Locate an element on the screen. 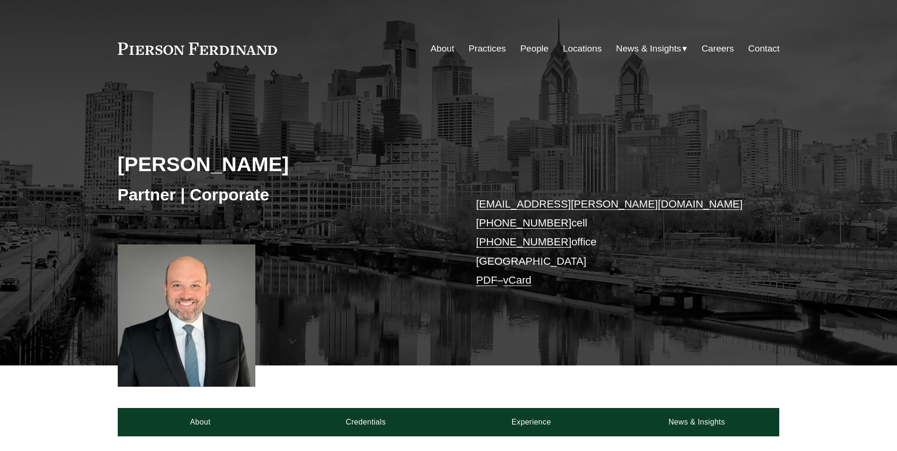 The width and height of the screenshot is (897, 451). a: vCard is located at coordinates (517, 280).